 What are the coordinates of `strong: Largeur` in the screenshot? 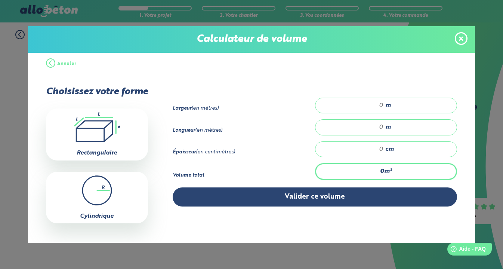 It's located at (182, 108).